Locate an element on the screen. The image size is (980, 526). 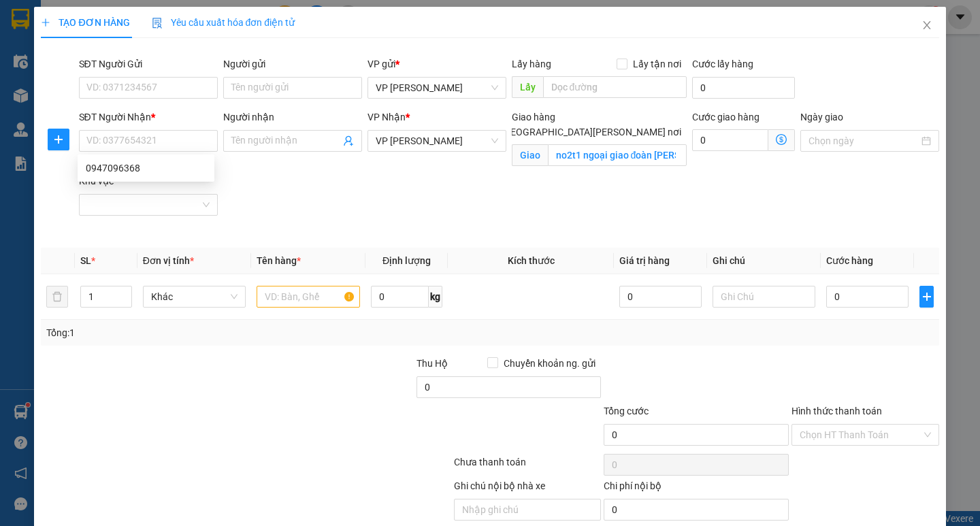
label: Ngày giao is located at coordinates (822, 117).